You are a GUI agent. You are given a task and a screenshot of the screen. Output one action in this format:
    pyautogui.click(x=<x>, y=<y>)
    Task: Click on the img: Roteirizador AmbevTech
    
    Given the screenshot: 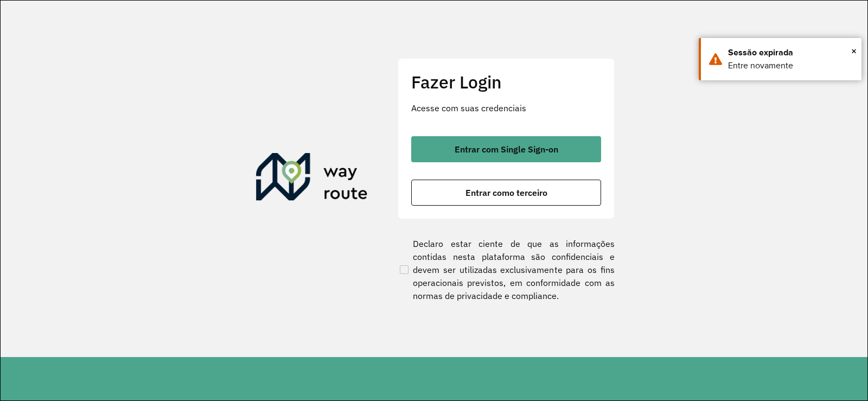 What is the action you would take?
    pyautogui.click(x=312, y=179)
    